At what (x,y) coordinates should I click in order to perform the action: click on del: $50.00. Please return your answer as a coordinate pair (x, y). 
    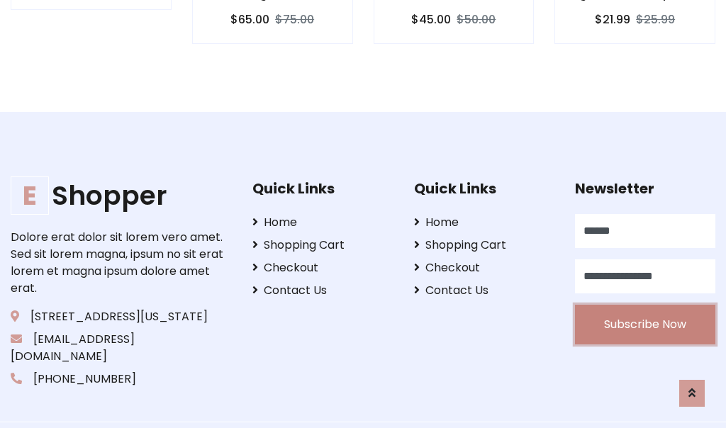
    Looking at the image, I should click on (475, 19).